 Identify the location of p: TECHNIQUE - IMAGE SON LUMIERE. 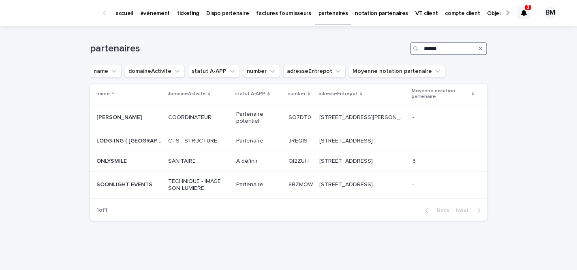
(199, 185).